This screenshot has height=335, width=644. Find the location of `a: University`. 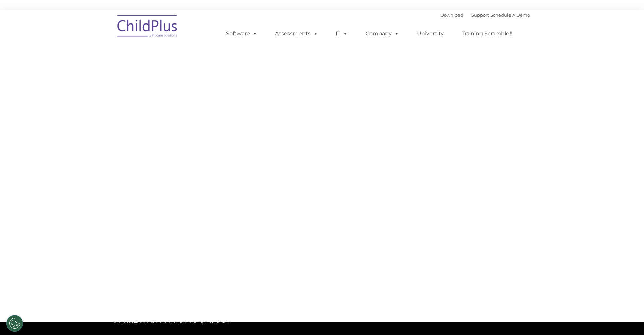

a: University is located at coordinates (431, 34).